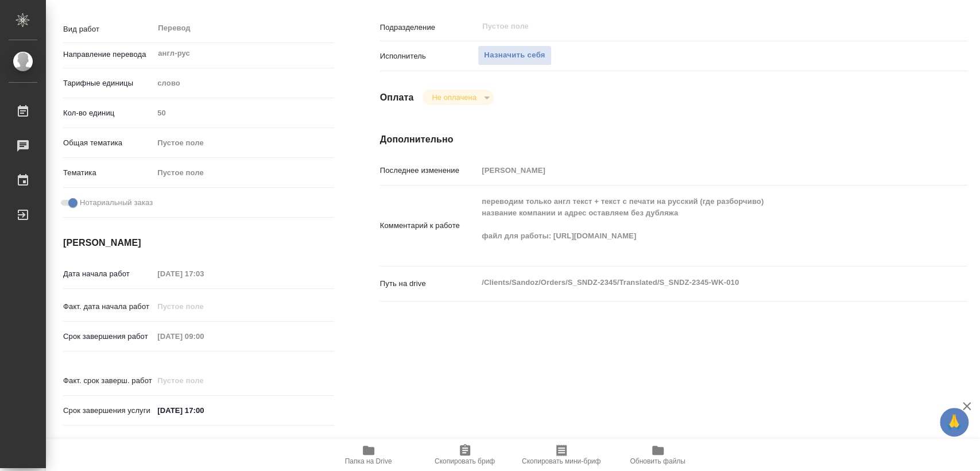 The height and width of the screenshot is (471, 980). I want to click on textarea: /Clients/Sandoz/Orders/S_SNDZ-2345/Translated/S_SNDZ-2345-WK-010, so click(698, 283).